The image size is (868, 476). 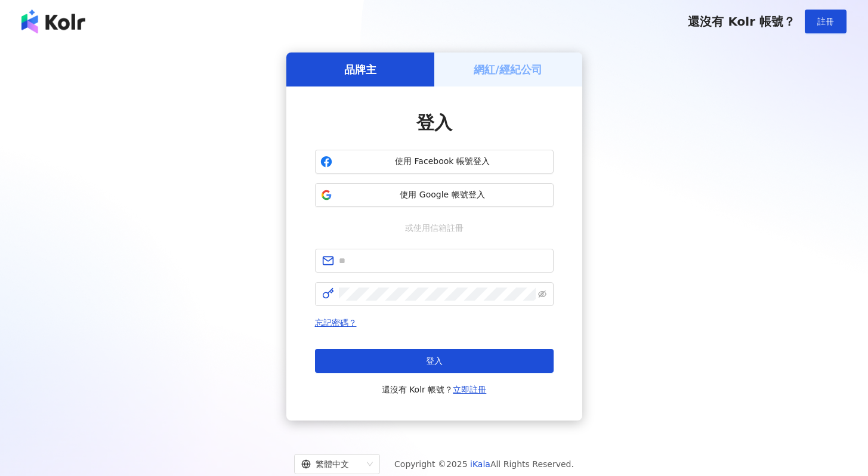 I want to click on button: 使用 Facebook 帳號登入, so click(x=434, y=161).